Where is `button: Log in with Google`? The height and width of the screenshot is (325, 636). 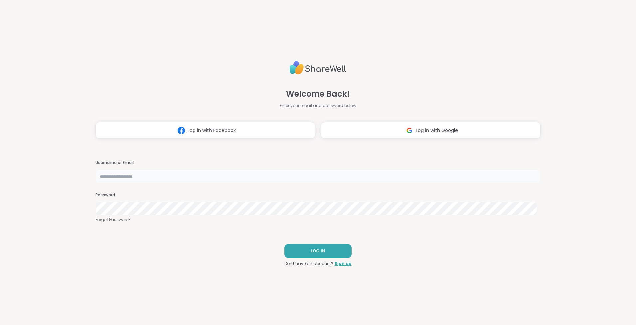
button: Log in with Google is located at coordinates (431, 130).